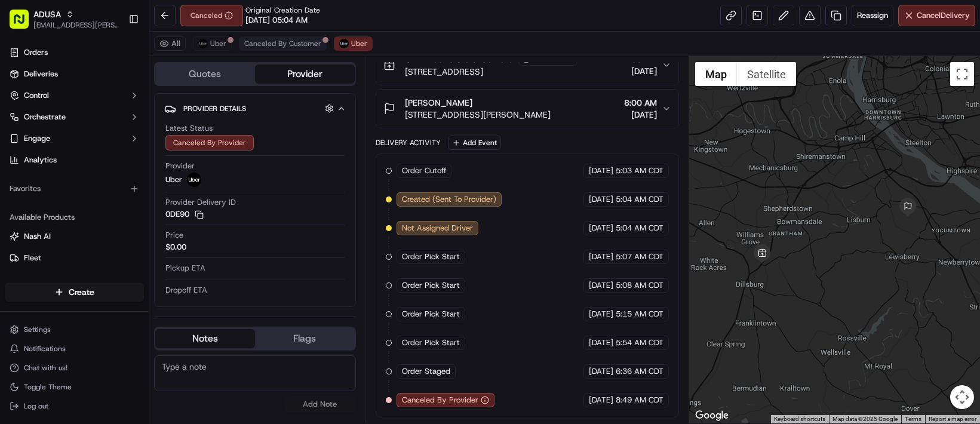 The image size is (980, 424). I want to click on div: Delivery Activity, so click(408, 143).